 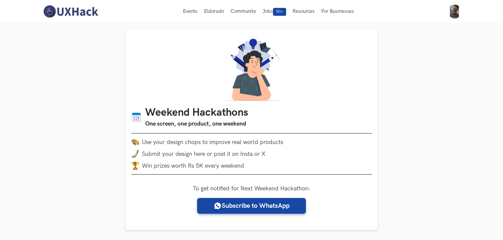 I want to click on label: To get notified for Next Weekend Hackathon:, so click(x=252, y=188).